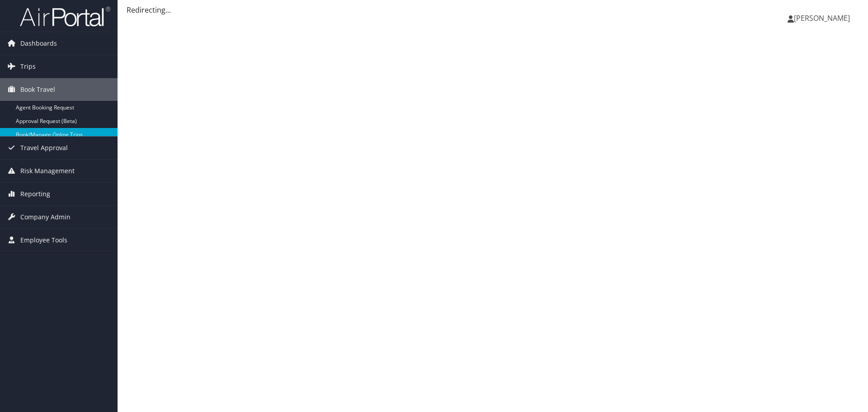 The width and height of the screenshot is (868, 412). I want to click on div: Redirecting..., so click(493, 10).